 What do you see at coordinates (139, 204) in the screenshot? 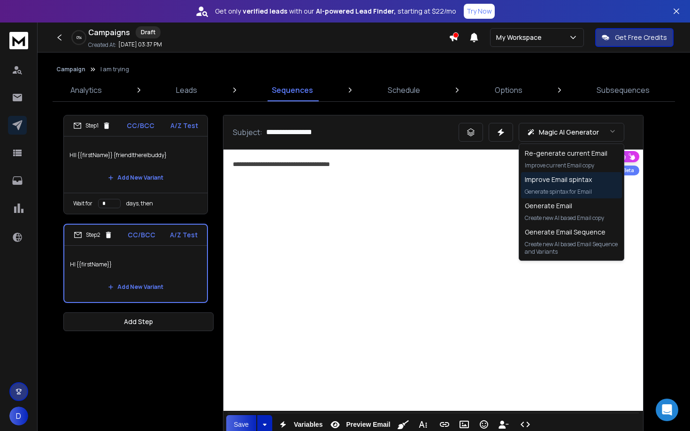
I see `p: days, then` at bounding box center [139, 204].